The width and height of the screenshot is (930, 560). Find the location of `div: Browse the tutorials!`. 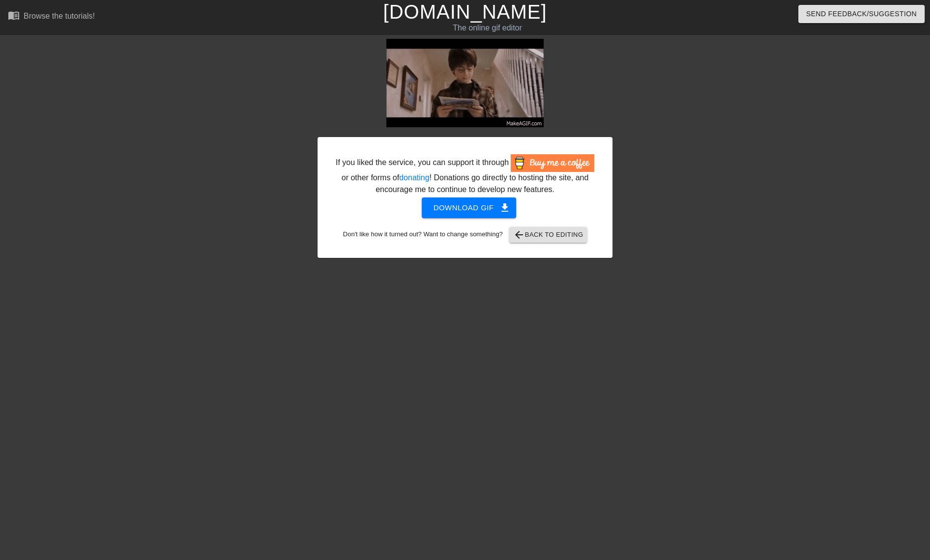

div: Browse the tutorials! is located at coordinates (59, 15).